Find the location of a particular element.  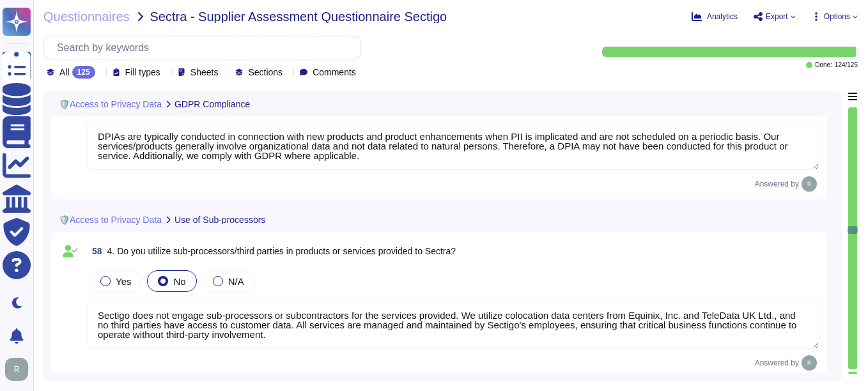

span: 58 is located at coordinates (95, 251).